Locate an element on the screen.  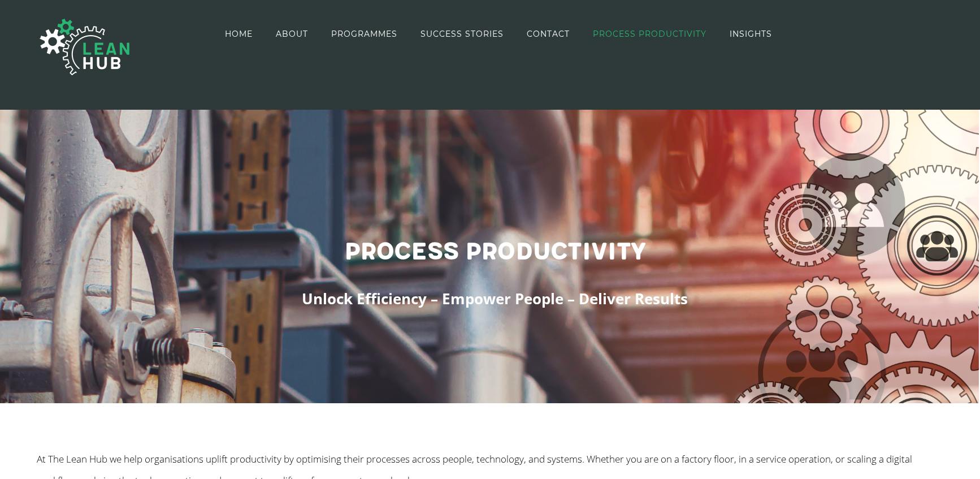
span: HOME is located at coordinates (239, 34).